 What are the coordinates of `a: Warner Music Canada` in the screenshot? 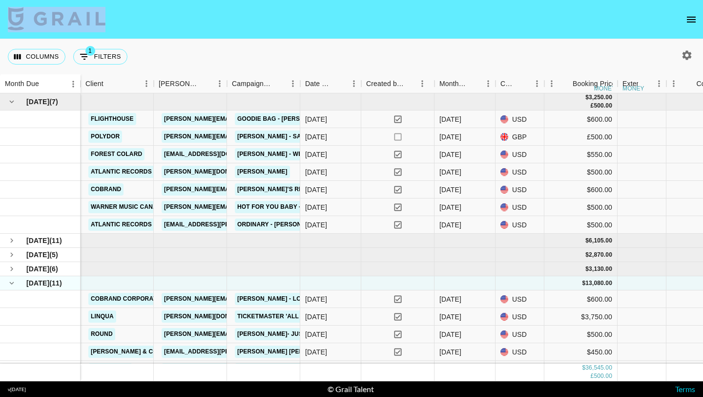 It's located at (128, 207).